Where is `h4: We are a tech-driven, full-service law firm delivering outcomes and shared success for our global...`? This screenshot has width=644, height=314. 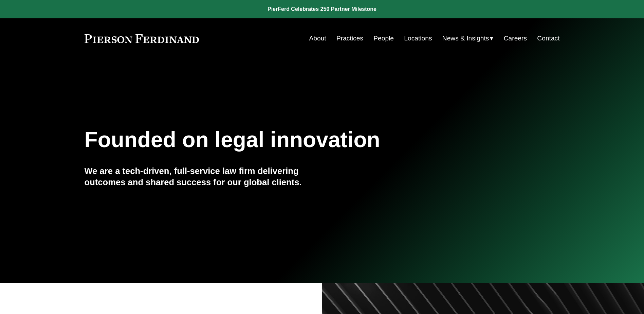 h4: We are a tech-driven, full-service law firm delivering outcomes and shared success for our global... is located at coordinates (203, 176).